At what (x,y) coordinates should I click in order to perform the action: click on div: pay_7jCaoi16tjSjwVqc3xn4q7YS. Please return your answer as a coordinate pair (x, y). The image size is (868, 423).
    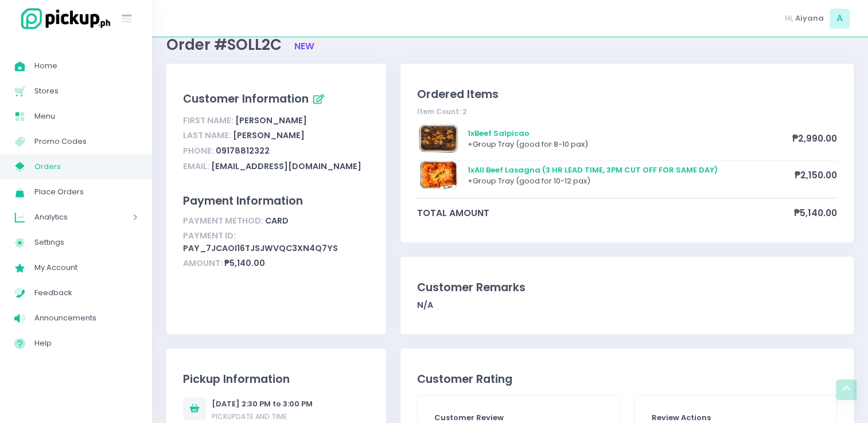
    Looking at the image, I should click on (275, 243).